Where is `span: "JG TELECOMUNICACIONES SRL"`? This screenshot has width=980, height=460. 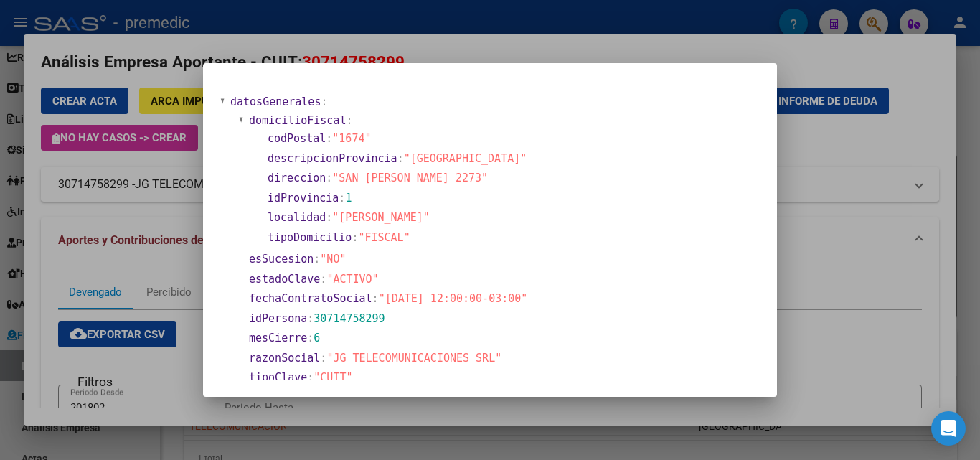
span: "JG TELECOMUNICACIONES SRL" is located at coordinates (414, 358).